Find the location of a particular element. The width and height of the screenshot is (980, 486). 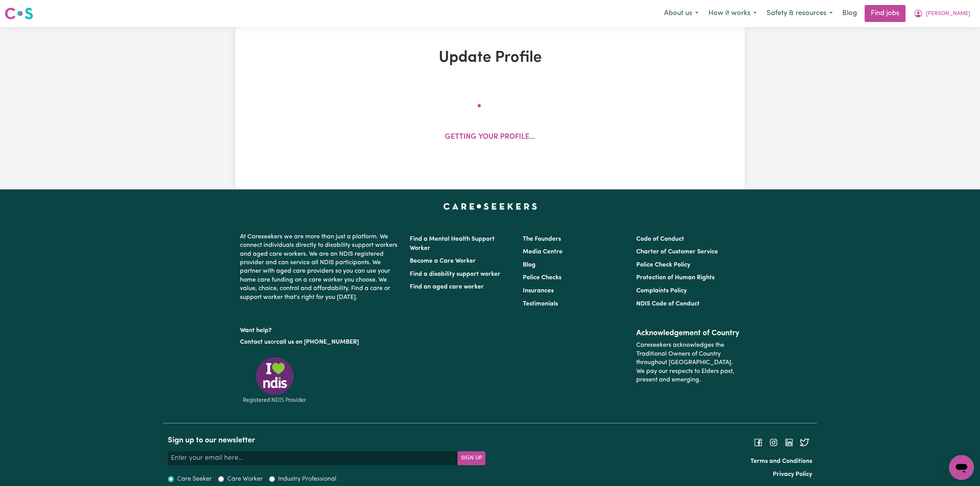

a: Find jobs is located at coordinates (885, 14).